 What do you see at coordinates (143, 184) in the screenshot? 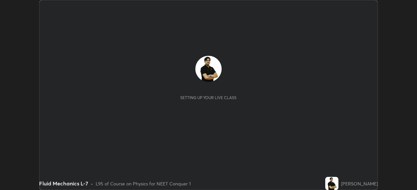
I see `div: L95 of Course on Physics for NEET Conquer 1` at bounding box center [143, 184].